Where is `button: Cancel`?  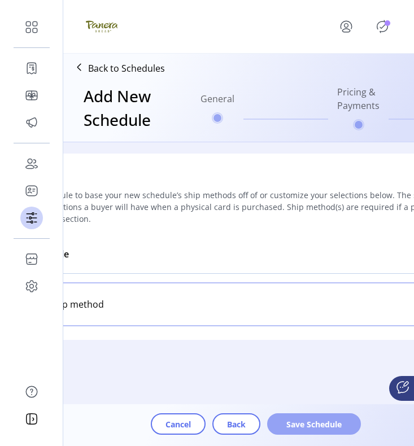
button: Cancel is located at coordinates (178, 424).